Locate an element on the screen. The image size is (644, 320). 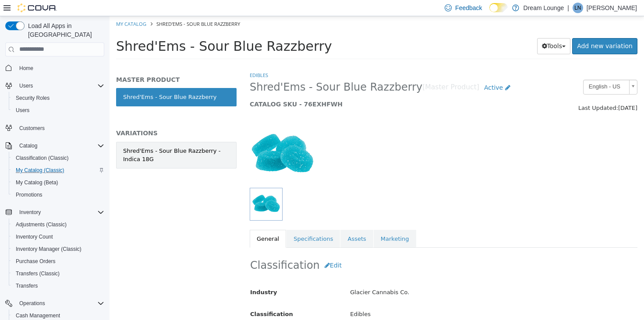
a: Promotions is located at coordinates (29, 195).